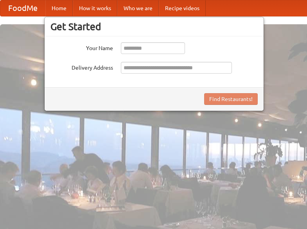 The width and height of the screenshot is (307, 229). I want to click on a: FoodMe, so click(23, 8).